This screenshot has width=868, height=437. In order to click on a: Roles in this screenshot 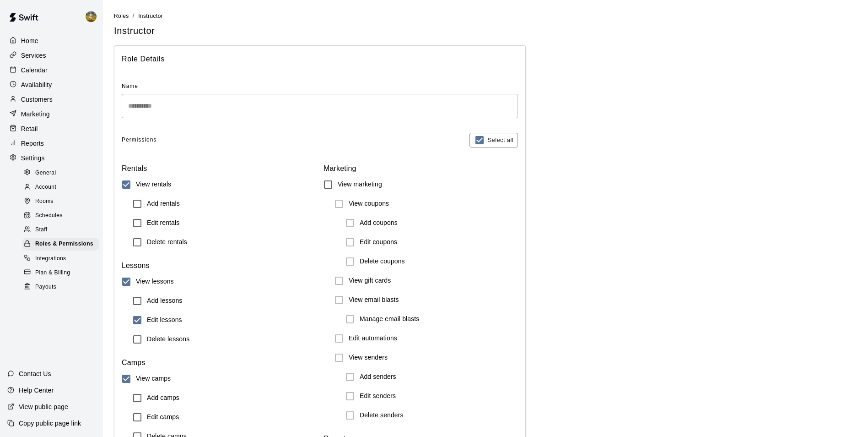, I will do `click(121, 16)`.